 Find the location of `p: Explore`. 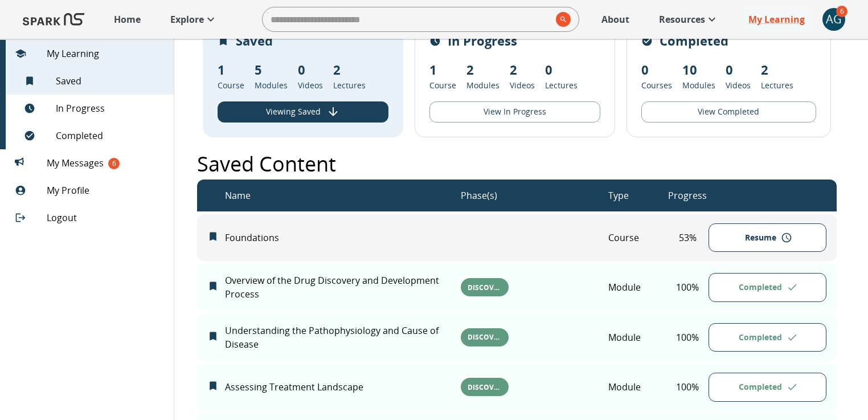

p: Explore is located at coordinates (187, 19).